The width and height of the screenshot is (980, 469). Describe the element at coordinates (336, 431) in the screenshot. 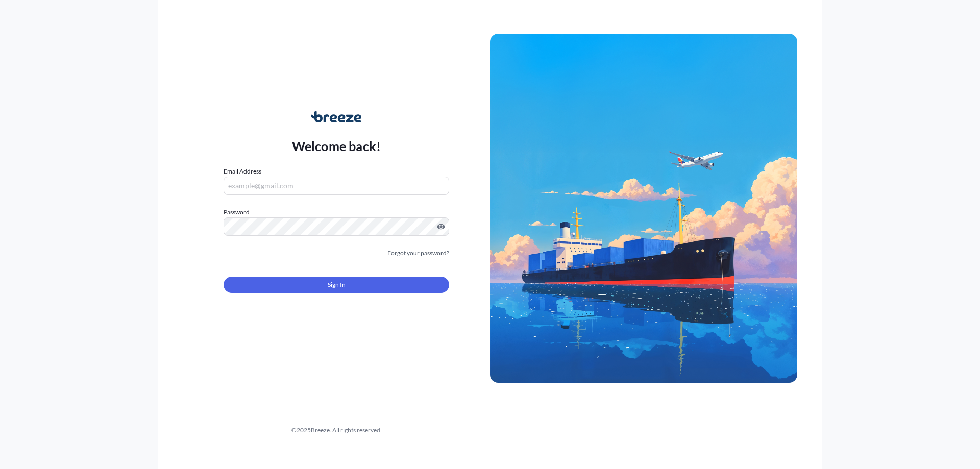

I see `div: © 2025 Breeze. All rights reserved.` at that location.